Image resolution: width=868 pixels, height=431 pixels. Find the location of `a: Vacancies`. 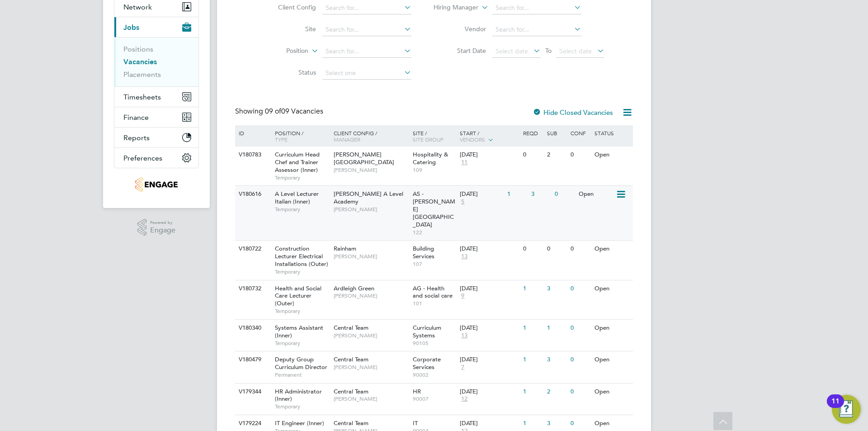

a: Vacancies is located at coordinates (140, 62).